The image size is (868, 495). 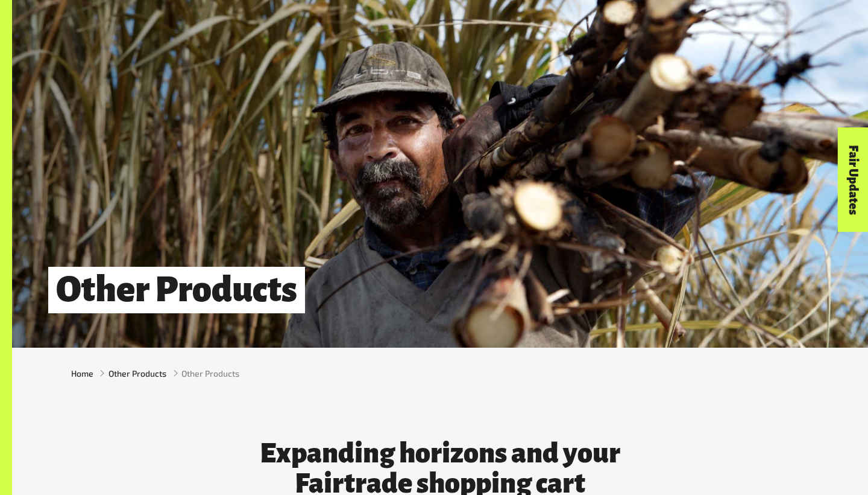 I want to click on a: Home, so click(x=82, y=373).